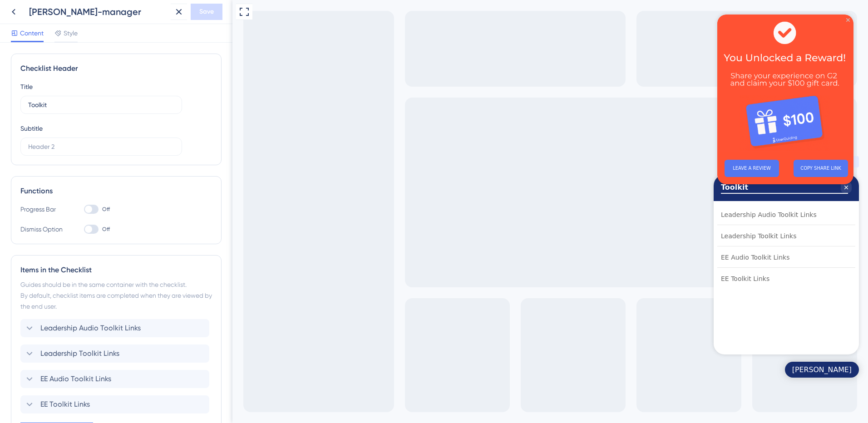 This screenshot has width=868, height=423. I want to click on div: Close Preview, so click(131, 6).